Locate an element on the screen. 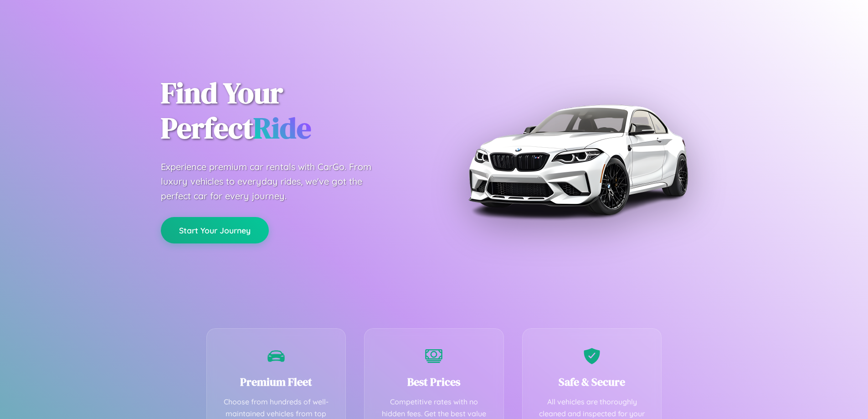 Image resolution: width=868 pixels, height=419 pixels. button: Start Your Journey is located at coordinates (215, 231).